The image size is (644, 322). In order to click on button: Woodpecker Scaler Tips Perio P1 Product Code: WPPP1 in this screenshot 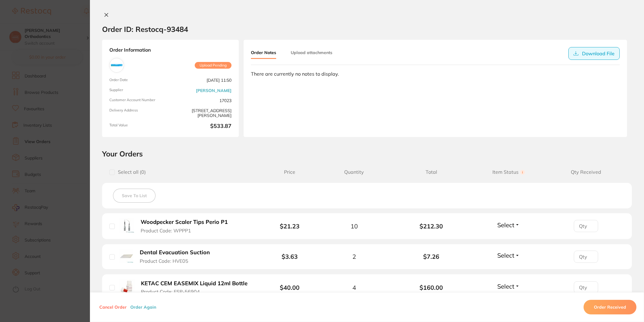, I will do `click(186, 226)`.